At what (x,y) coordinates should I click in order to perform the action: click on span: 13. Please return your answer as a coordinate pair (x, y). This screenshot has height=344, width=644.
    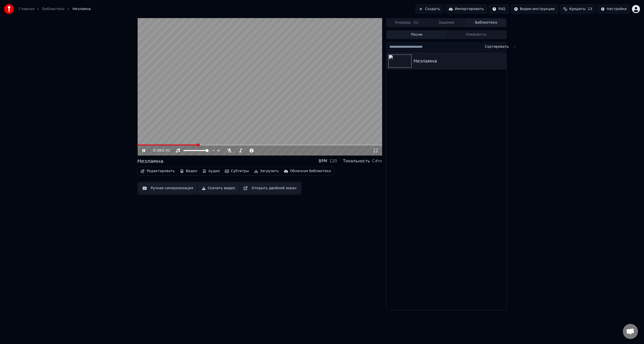
    Looking at the image, I should click on (590, 9).